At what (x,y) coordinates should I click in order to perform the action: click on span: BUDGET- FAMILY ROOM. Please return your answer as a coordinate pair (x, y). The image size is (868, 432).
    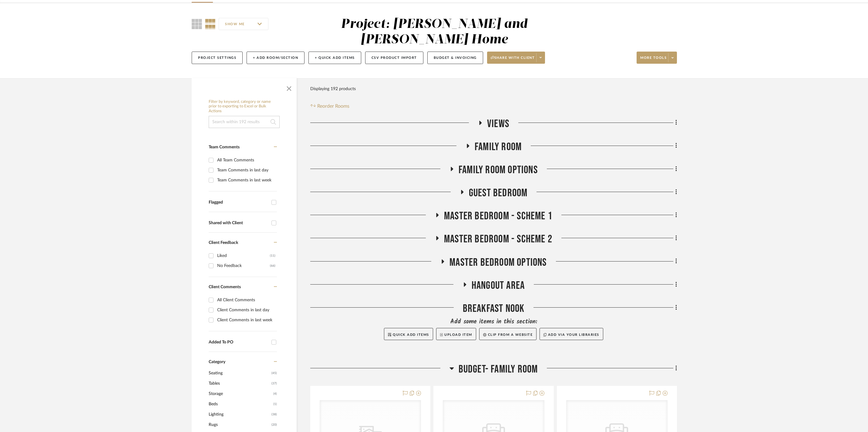
    Looking at the image, I should click on (498, 369).